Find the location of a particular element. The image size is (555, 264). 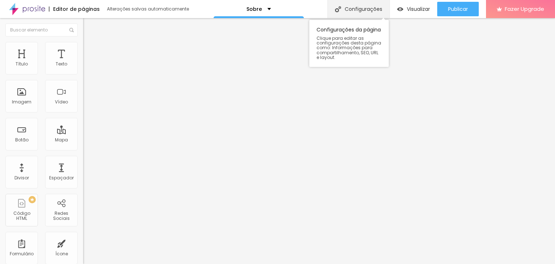

button: Visualizar is located at coordinates (413, 9).